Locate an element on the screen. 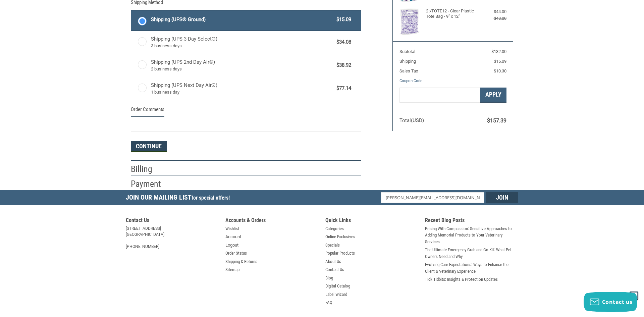  legend: Order Comments is located at coordinates (148, 111).